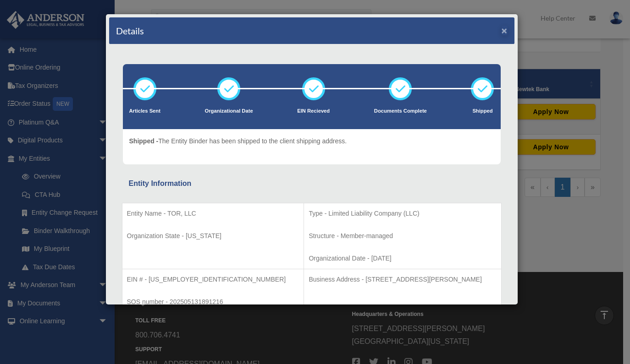  Describe the element at coordinates (238, 141) in the screenshot. I see `p: The Entity Binder has been shipped to the client shipping address.` at that location.